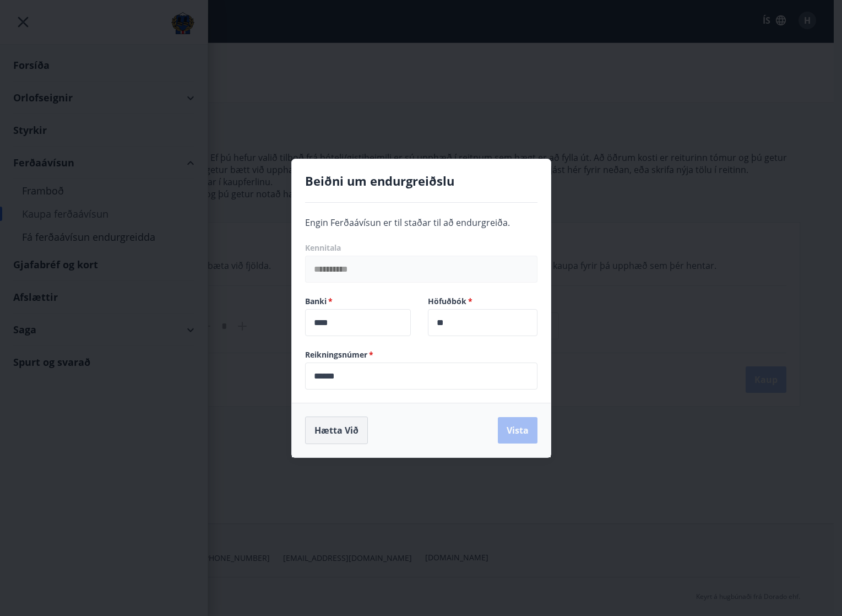 The width and height of the screenshot is (842, 616). I want to click on span: Engin Ferðaávísun er til staðar til að endurgreiða., so click(407, 222).